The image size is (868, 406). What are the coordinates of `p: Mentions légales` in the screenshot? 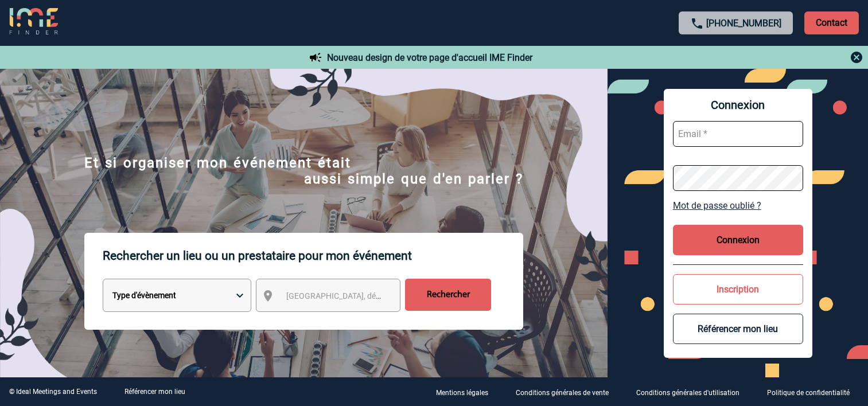 It's located at (462, 393).